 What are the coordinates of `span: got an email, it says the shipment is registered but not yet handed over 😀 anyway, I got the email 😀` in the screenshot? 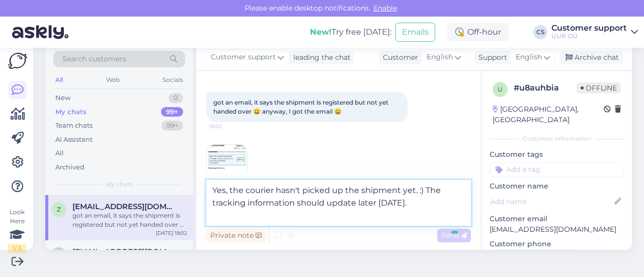 It's located at (301, 106).